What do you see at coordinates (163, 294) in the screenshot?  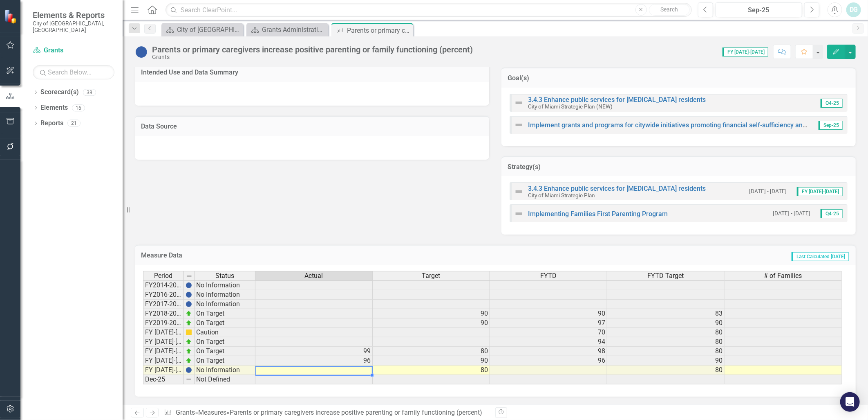 I see `td: FY2016-2017` at bounding box center [163, 294].